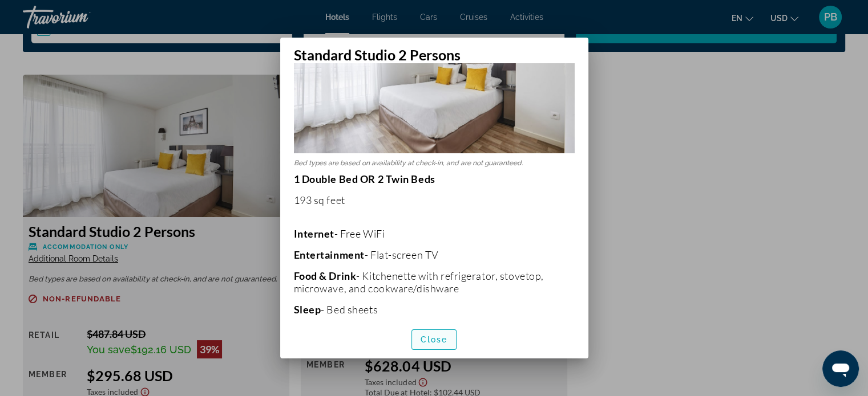  What do you see at coordinates (365, 179) in the screenshot?
I see `strong: 1 Double Bed OR 2 Twin Beds` at bounding box center [365, 179].